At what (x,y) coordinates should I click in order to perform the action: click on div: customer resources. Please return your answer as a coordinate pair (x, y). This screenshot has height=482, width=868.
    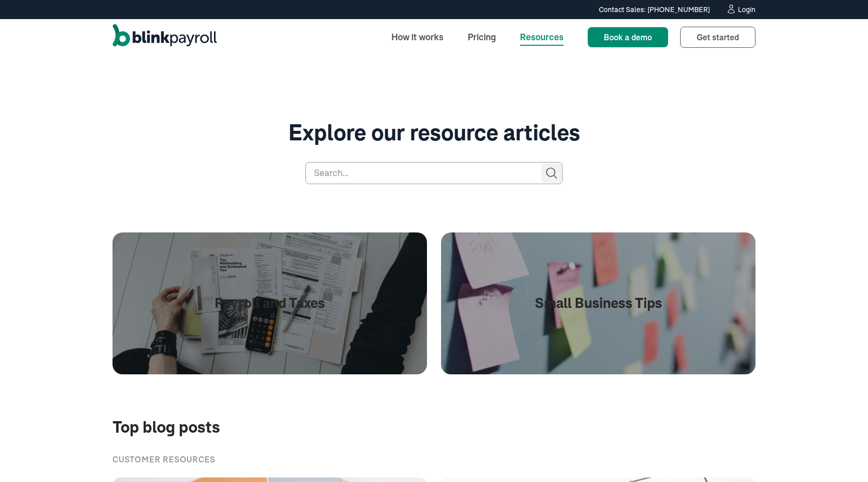
    Looking at the image, I should click on (434, 459).